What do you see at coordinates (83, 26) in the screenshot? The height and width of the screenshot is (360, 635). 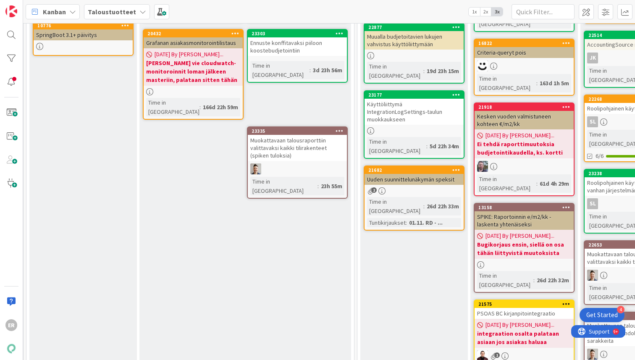 I see `div: 10776` at bounding box center [83, 26].